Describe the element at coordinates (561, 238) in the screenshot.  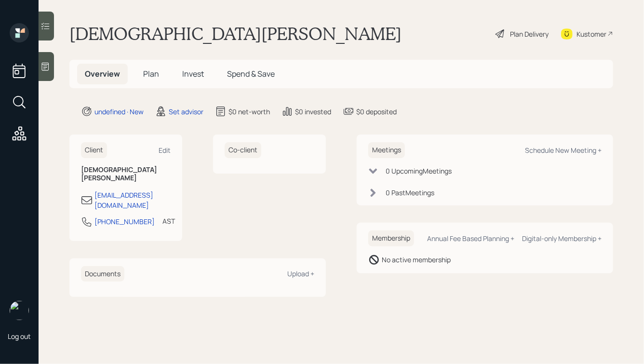
I see `div: Digital-only Membership +` at that location.